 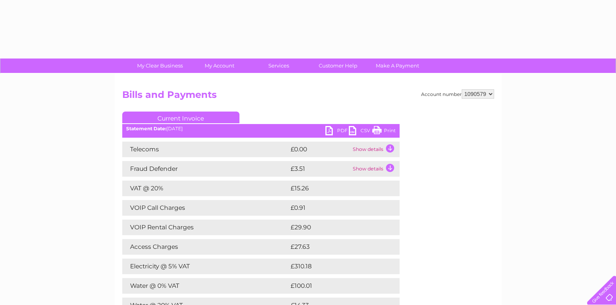 I want to click on td: Telecoms, so click(x=205, y=150).